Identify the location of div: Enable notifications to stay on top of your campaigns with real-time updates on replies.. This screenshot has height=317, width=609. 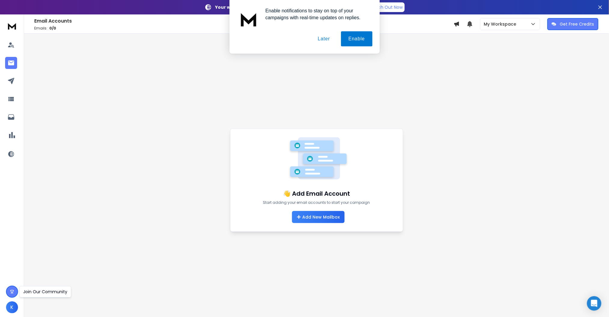
(317, 14).